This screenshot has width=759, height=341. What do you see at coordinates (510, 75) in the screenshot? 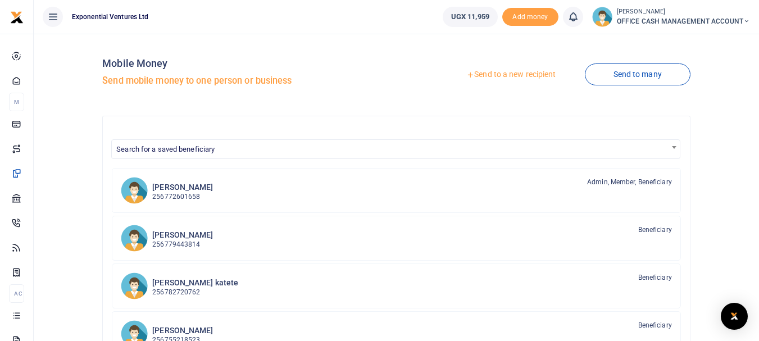
I see `a: Send to a new recipient` at bounding box center [510, 75].